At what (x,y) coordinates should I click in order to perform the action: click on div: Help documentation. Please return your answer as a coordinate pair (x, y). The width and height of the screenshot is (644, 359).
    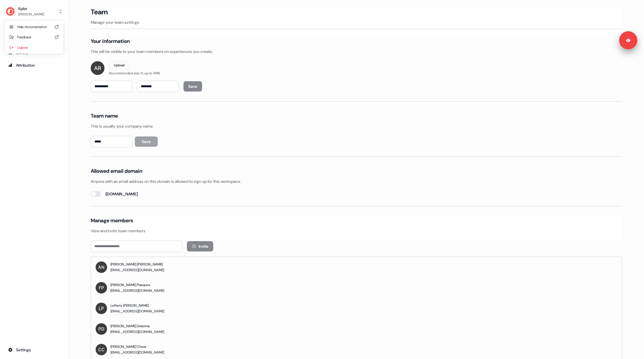
    Looking at the image, I should click on (34, 27).